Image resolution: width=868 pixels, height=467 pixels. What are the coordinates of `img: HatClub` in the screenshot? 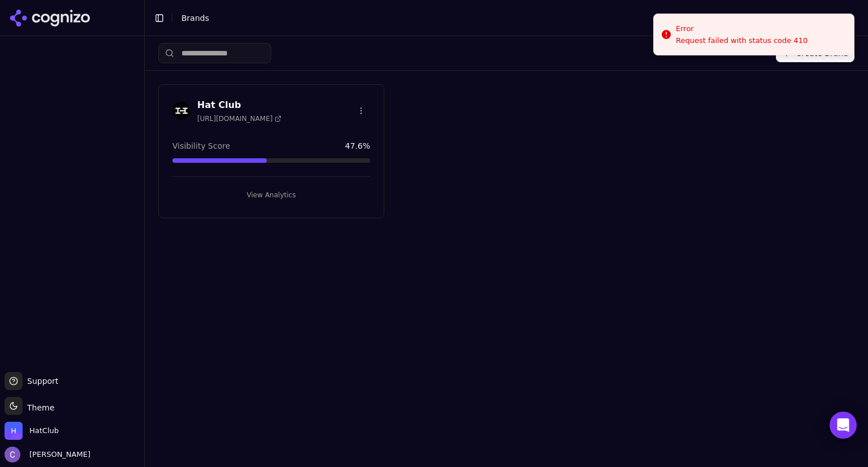 It's located at (13, 431).